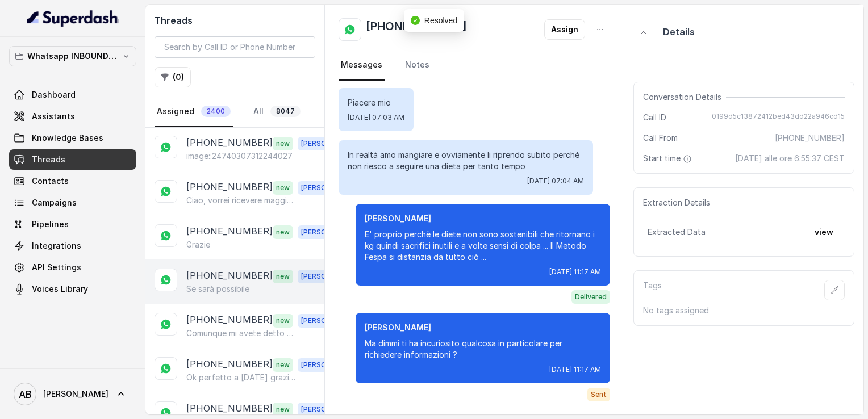 Image resolution: width=868 pixels, height=419 pixels. What do you see at coordinates (676, 232) in the screenshot?
I see `span: Extracted Data` at bounding box center [676, 232].